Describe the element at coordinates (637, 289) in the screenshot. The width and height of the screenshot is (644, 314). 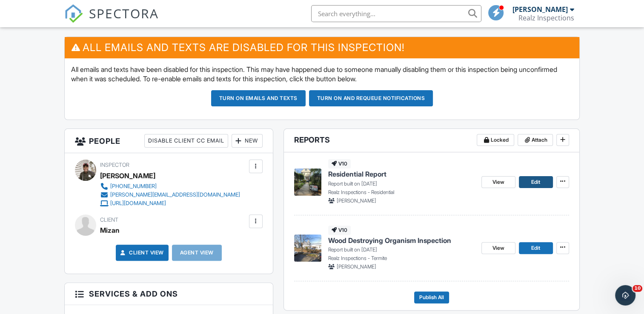
I see `span: 10` at that location.